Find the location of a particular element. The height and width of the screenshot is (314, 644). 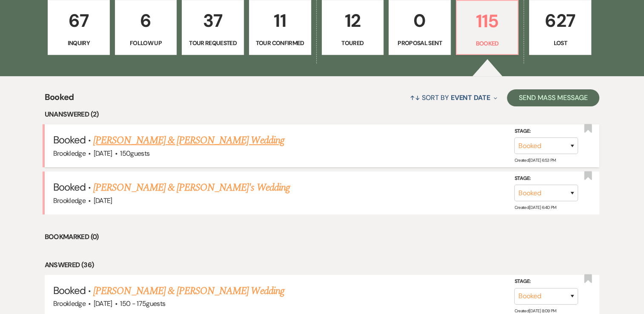

p: 627 is located at coordinates (560, 20).